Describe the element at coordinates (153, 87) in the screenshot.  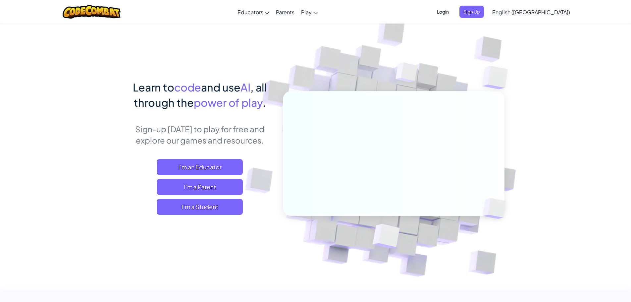
I see `span: Learn to` at that location.